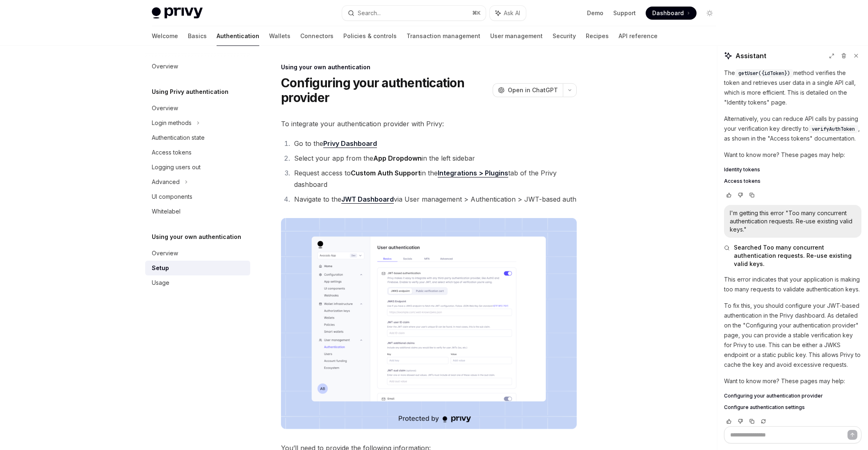  What do you see at coordinates (434, 178) in the screenshot?
I see `li: Request access to in the tab of the Privy dashboard` at bounding box center [434, 178].